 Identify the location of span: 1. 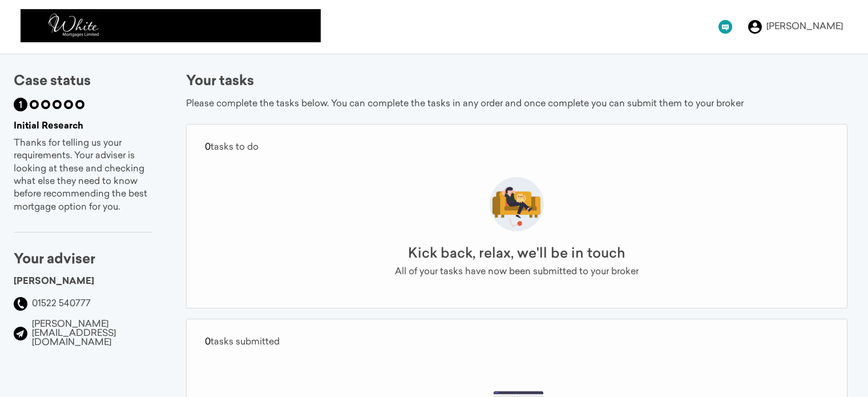
(20, 106).